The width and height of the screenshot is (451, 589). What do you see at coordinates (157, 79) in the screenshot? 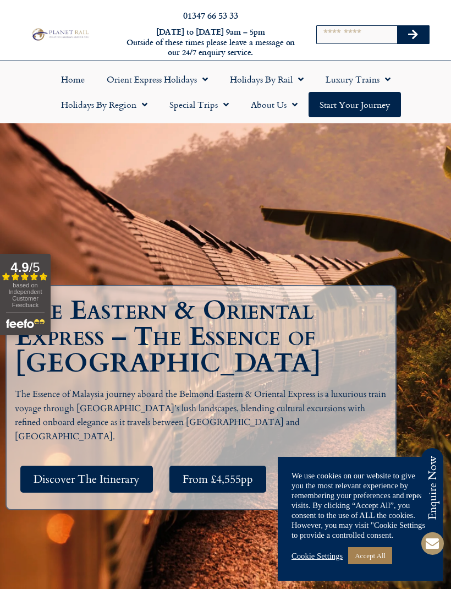
I see `a: Orient Express Holidays` at bounding box center [157, 79].